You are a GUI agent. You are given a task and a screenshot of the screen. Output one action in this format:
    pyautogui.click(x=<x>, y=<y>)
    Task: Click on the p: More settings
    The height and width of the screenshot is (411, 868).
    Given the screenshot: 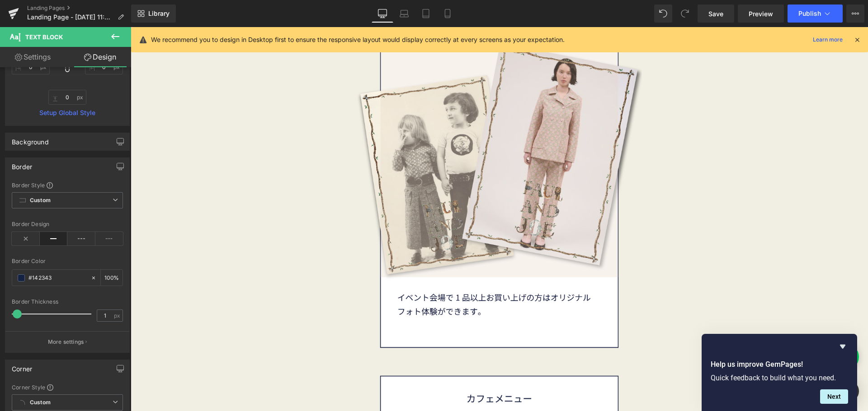 What is the action you would take?
    pyautogui.click(x=66, y=342)
    